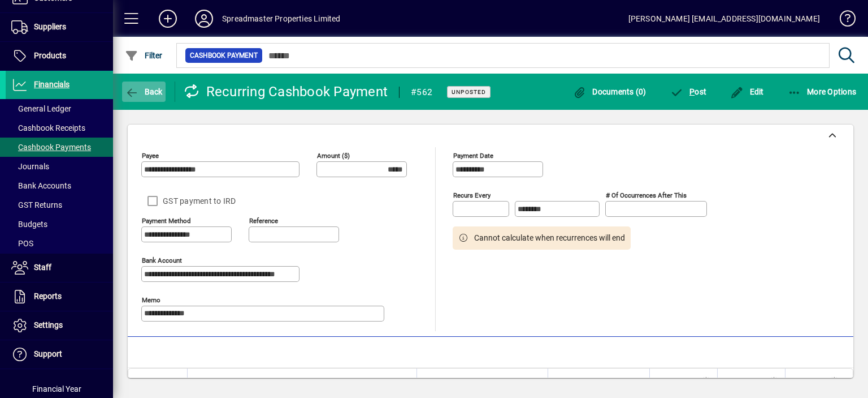 The image size is (868, 398). I want to click on button: Back, so click(143, 92).